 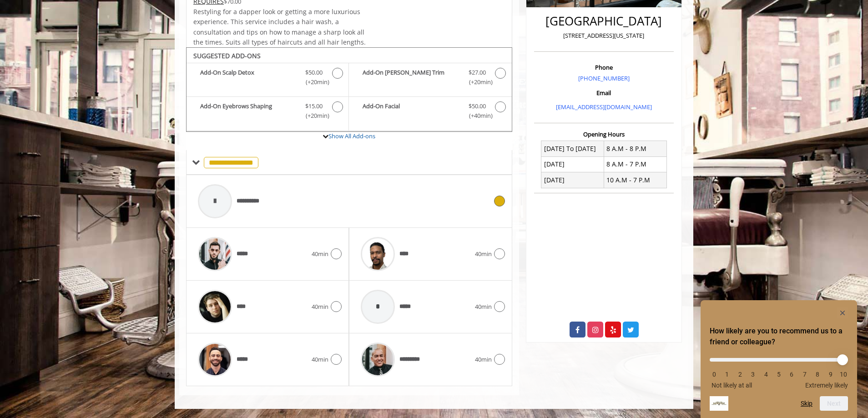 What do you see at coordinates (753, 375) in the screenshot?
I see `li: 3` at bounding box center [753, 375].